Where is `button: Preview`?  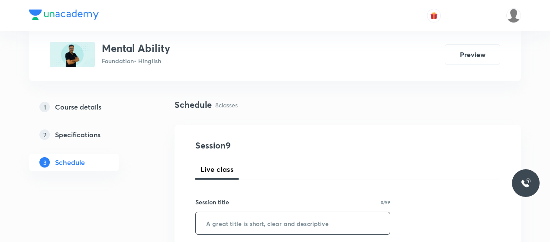
button: Preview is located at coordinates (473, 55).